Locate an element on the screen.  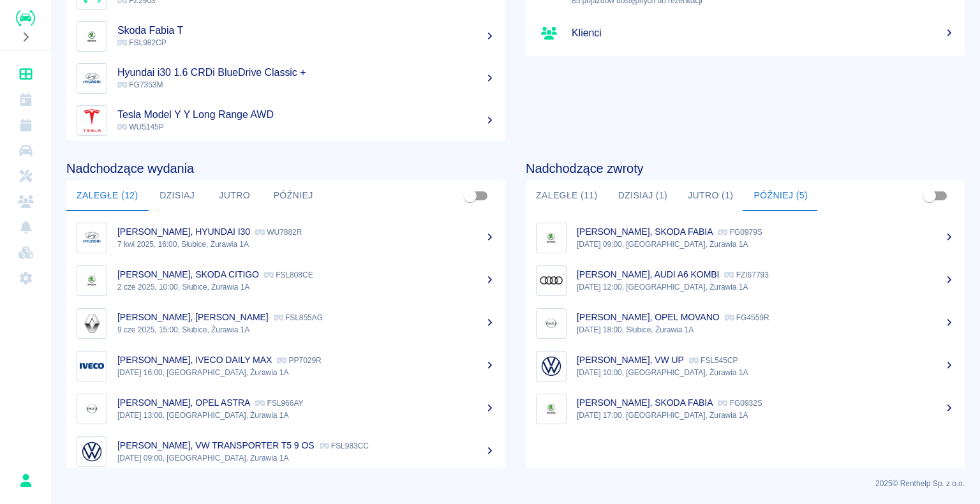
p: FSL983CC is located at coordinates (344, 445).